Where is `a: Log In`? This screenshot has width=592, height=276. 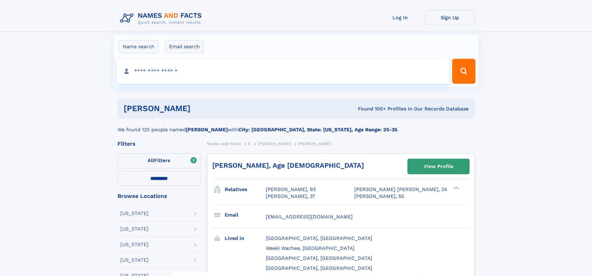 a: Log In is located at coordinates (400, 17).